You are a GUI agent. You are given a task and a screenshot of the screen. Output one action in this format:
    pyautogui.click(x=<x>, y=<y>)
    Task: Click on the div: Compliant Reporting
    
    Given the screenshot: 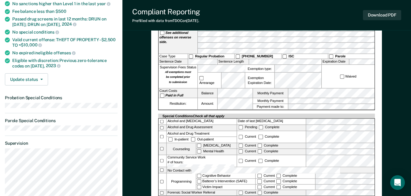 What is the action you would take?
    pyautogui.click(x=166, y=12)
    